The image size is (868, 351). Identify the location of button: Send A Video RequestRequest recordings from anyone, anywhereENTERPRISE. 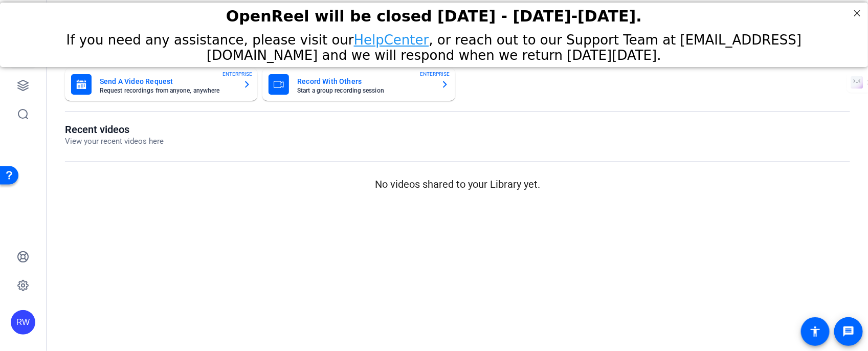
(161, 84).